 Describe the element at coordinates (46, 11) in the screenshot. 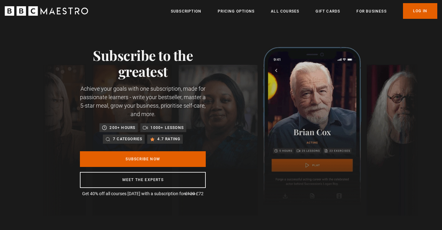

I see `a: BBC Maestro` at that location.